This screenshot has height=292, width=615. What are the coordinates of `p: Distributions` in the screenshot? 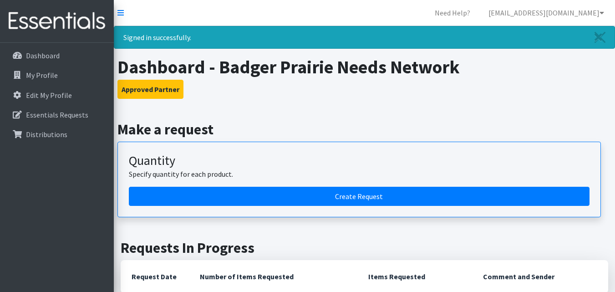 It's located at (46, 134).